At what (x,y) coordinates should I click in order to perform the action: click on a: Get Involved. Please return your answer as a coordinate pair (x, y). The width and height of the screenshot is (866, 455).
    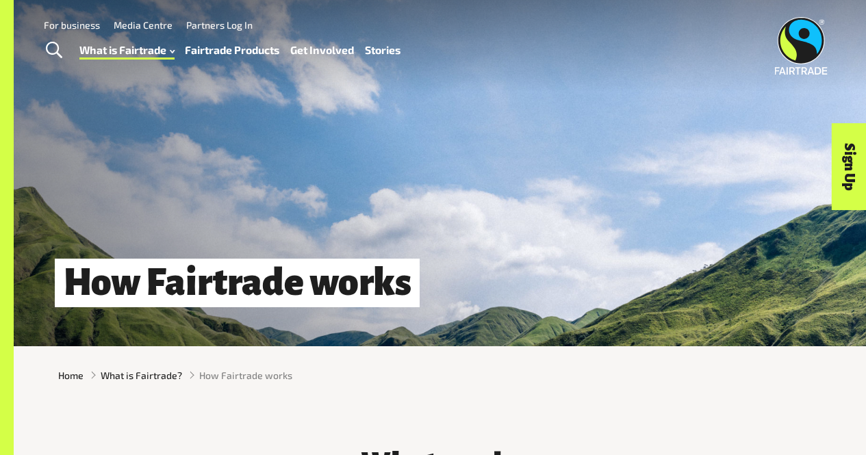
    Looking at the image, I should click on (322, 50).